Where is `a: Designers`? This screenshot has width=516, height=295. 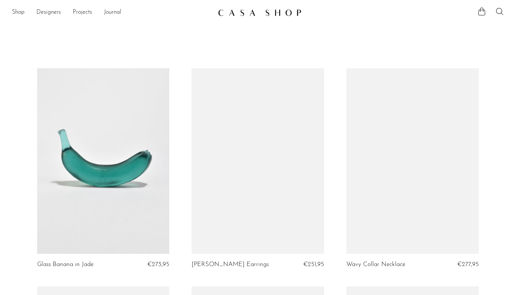 a: Designers is located at coordinates (49, 13).